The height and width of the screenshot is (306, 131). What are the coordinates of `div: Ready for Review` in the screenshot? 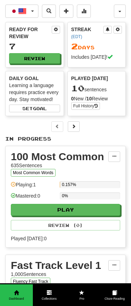 It's located at (30, 33).